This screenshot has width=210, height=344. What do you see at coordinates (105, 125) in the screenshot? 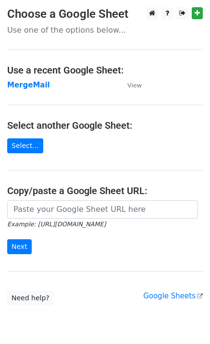
I see `h4: Select another Google Sheet:` at bounding box center [105, 125].